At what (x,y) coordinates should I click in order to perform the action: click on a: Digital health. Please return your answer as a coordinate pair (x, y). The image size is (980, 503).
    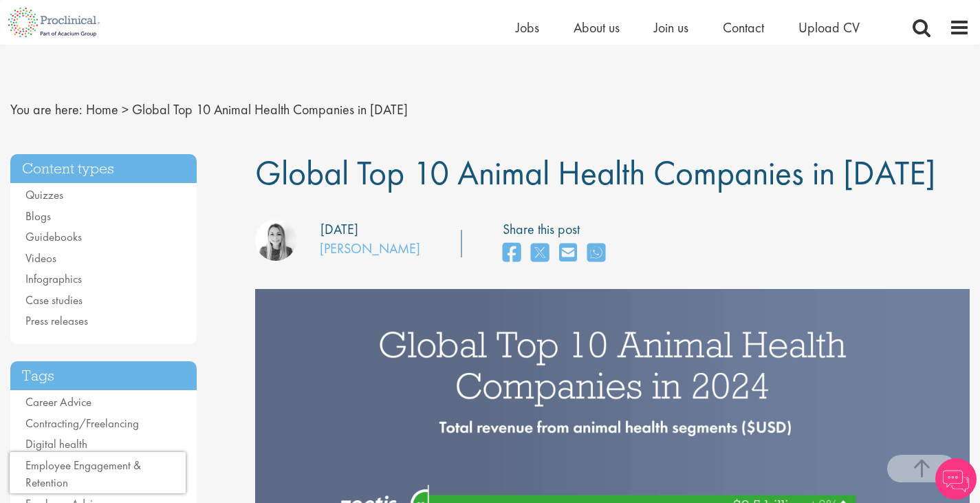
    Looking at the image, I should click on (57, 444).